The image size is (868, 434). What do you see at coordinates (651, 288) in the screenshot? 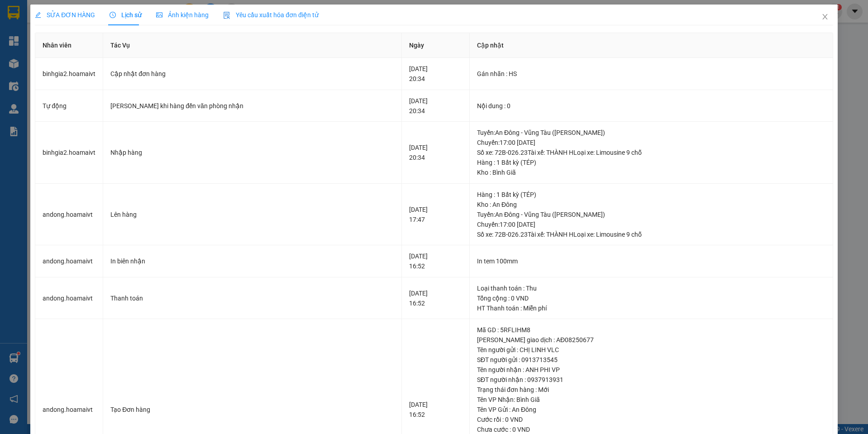
I see `div: Loại thanh toán : Thu` at bounding box center [651, 288].